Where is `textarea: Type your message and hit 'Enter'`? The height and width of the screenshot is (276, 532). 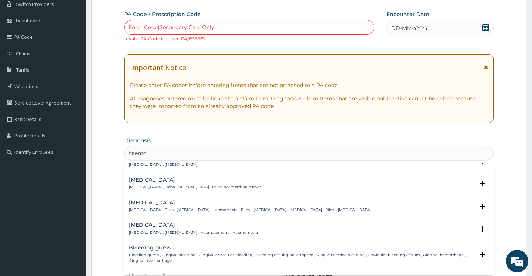
textarea: Type your message and hit 'Enter' is located at coordinates (73, 204).